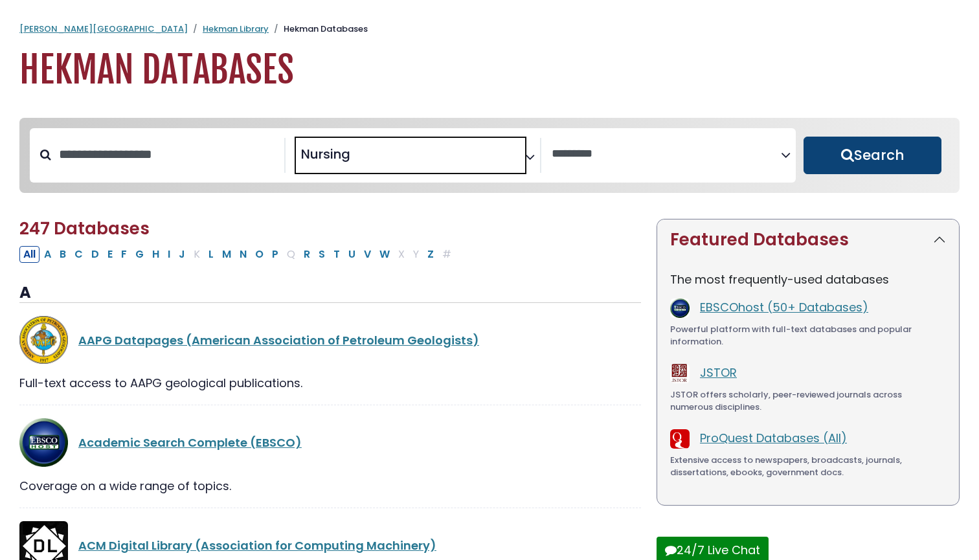 This screenshot has width=979, height=560. Describe the element at coordinates (110, 255) in the screenshot. I see `button: Filter Results E` at that location.